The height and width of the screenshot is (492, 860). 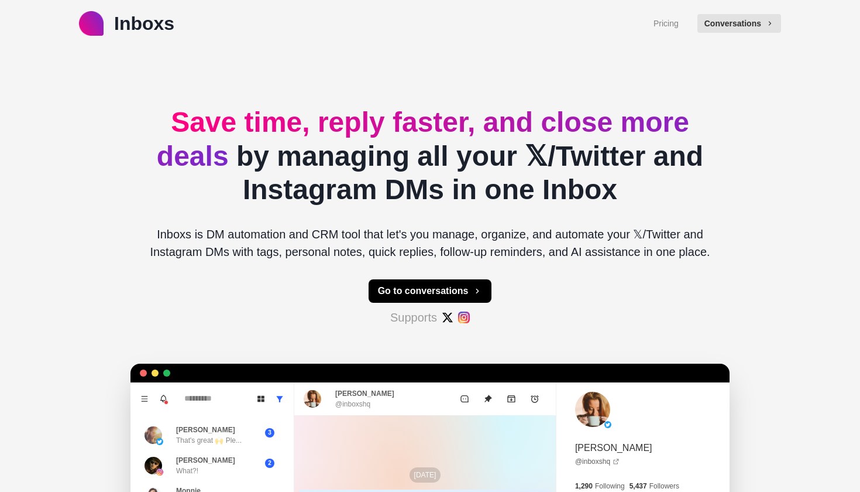 What do you see at coordinates (126, 23) in the screenshot?
I see `a: logoInboxs` at bounding box center [126, 23].